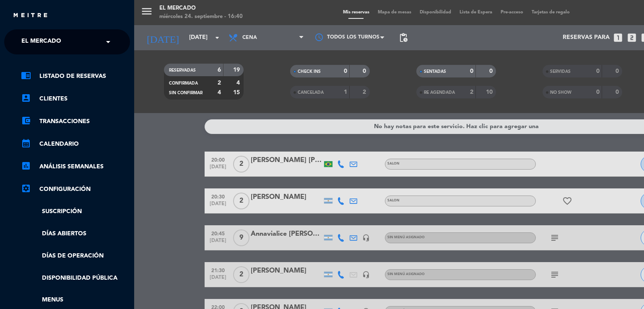 This screenshot has height=309, width=644. Describe the element at coordinates (26, 121) in the screenshot. I see `i: account_balance_wallet` at that location.